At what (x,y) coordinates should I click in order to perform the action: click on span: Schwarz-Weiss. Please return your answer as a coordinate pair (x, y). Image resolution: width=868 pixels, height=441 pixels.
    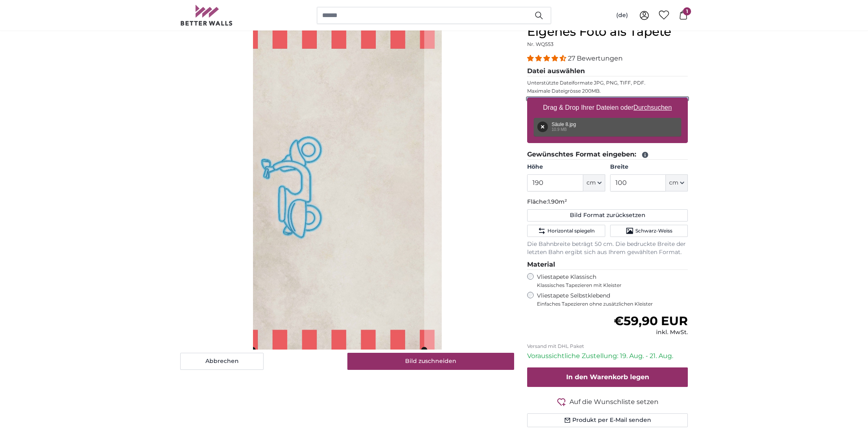
    Looking at the image, I should click on (654, 231).